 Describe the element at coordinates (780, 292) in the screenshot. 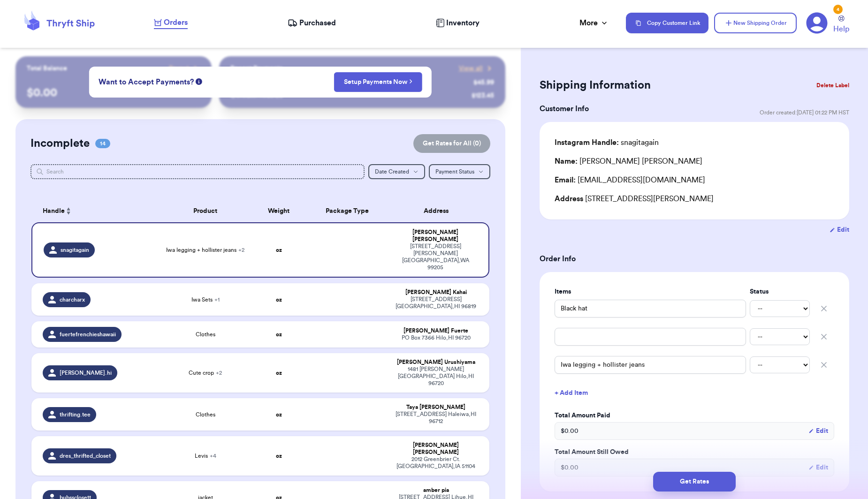

I see `label: Status` at that location.